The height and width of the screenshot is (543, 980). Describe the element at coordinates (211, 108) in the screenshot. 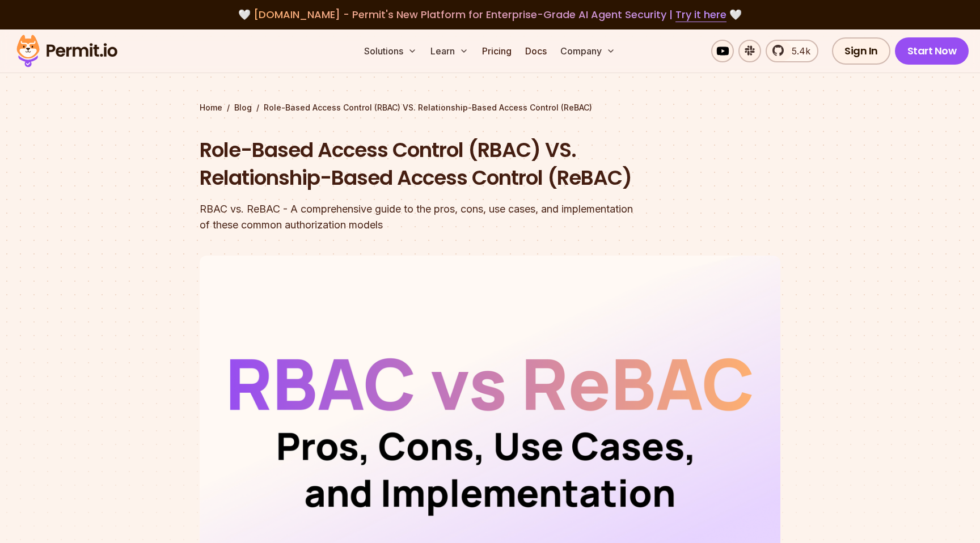

I see `a: Home` at that location.